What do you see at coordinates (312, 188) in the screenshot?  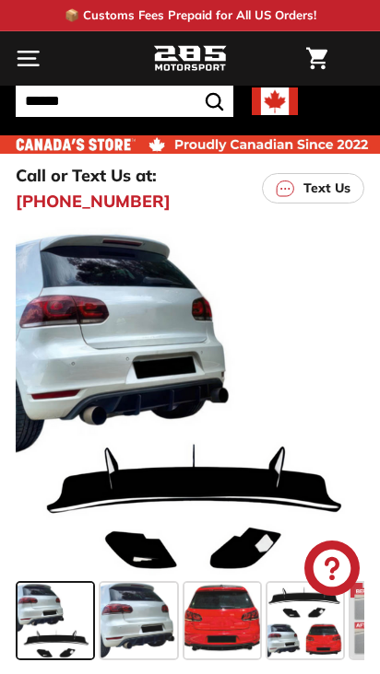 I see `a: Text Us` at bounding box center [312, 188].